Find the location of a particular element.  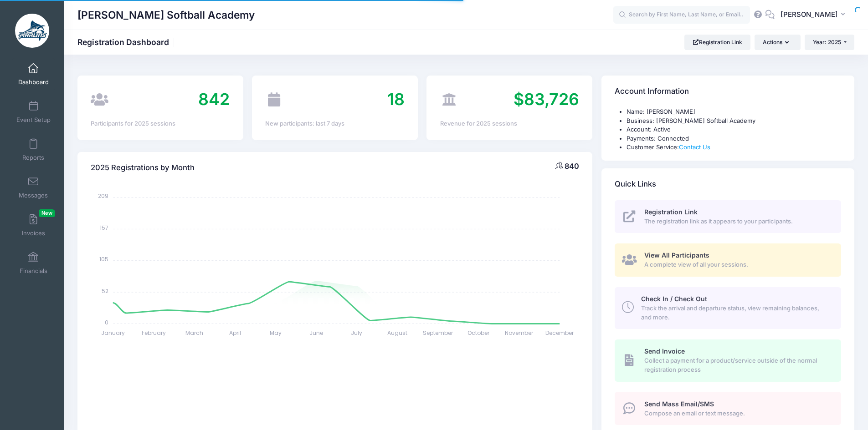

a: Reports is located at coordinates (33, 150).